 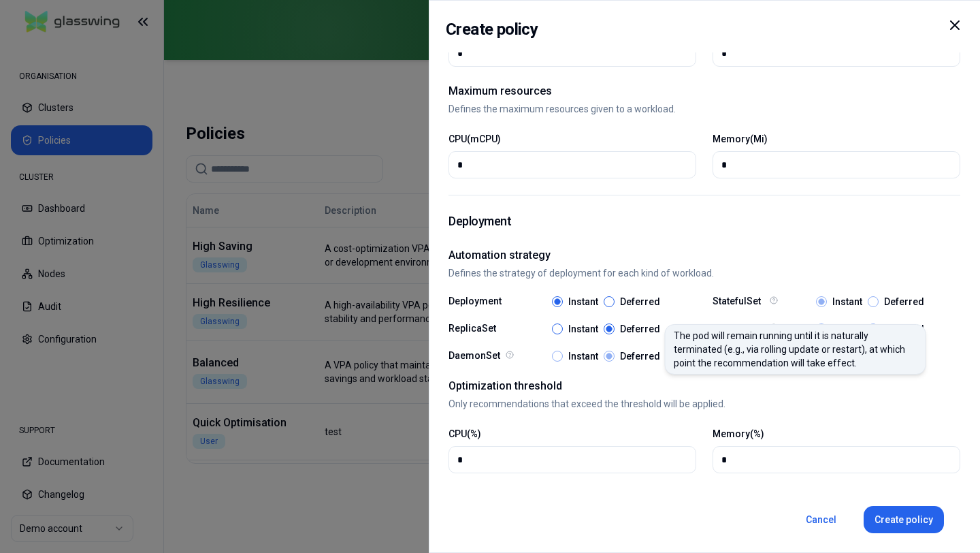 I want to click on button: Cancel, so click(x=821, y=519).